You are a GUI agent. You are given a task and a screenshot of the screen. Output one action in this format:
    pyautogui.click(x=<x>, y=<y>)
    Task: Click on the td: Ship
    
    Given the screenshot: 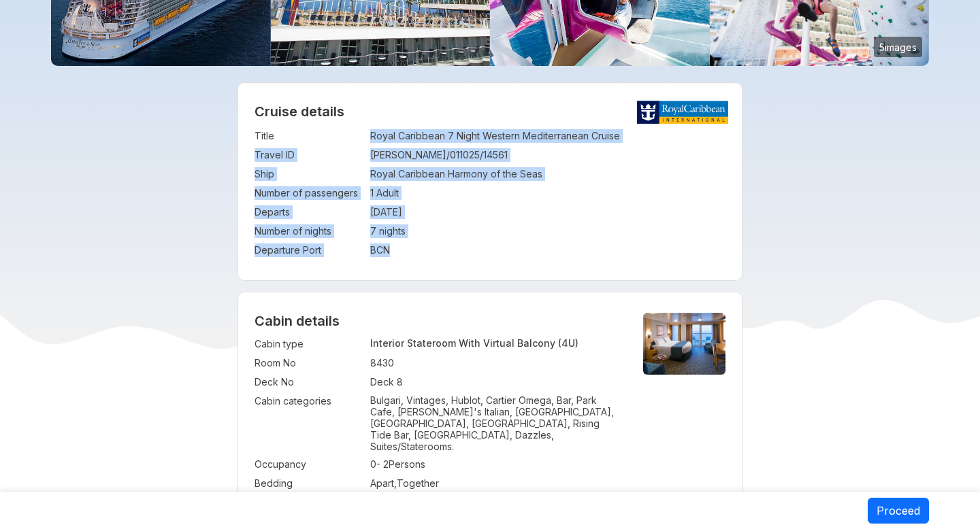 What is the action you would take?
    pyautogui.click(x=309, y=175)
    